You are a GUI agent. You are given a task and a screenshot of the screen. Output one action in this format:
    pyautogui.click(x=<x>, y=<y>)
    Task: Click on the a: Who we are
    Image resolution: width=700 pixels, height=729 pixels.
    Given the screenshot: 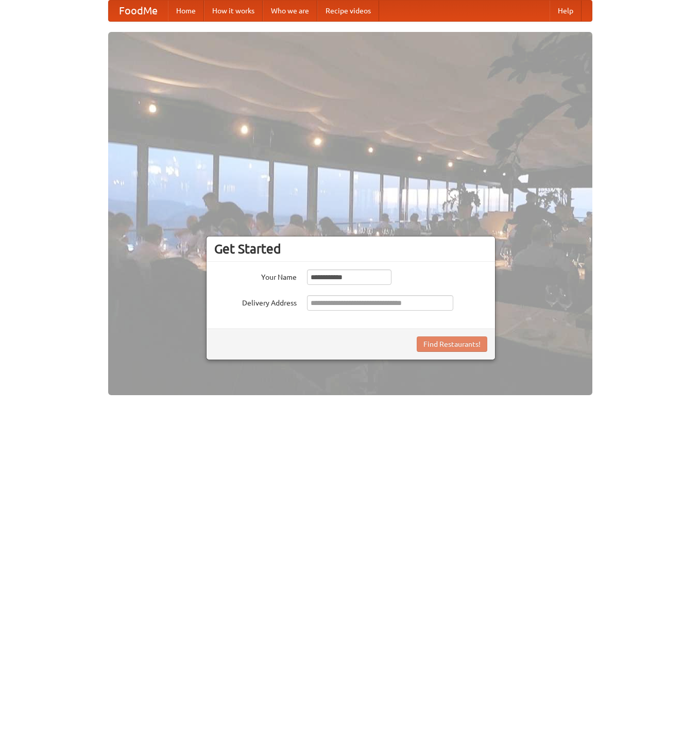 What is the action you would take?
    pyautogui.click(x=290, y=11)
    